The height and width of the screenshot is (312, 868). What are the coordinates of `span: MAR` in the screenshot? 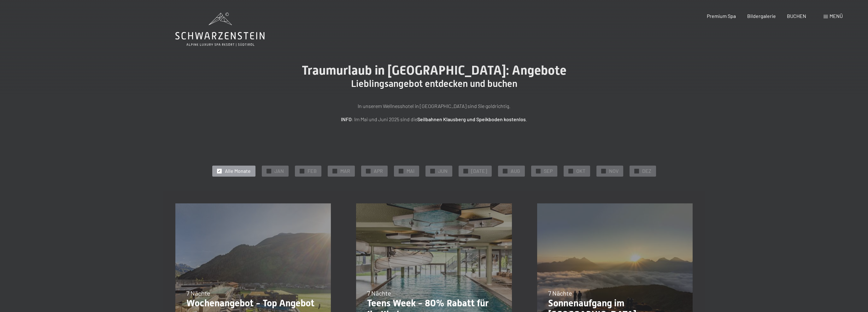 It's located at (345, 171).